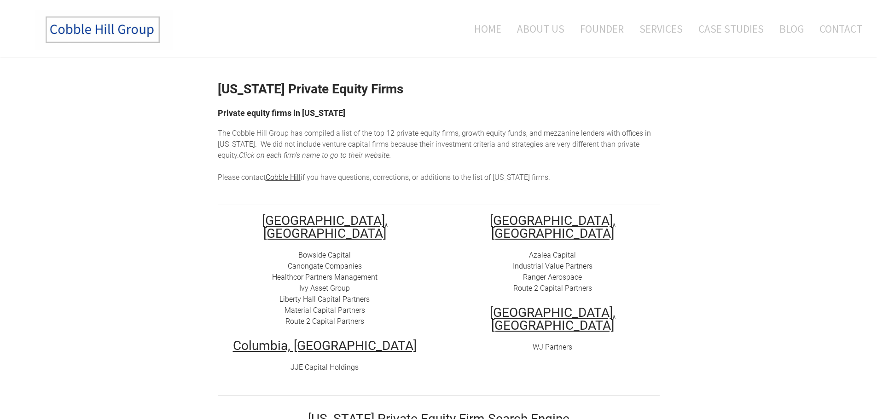 The width and height of the screenshot is (877, 419). What do you see at coordinates (661, 29) in the screenshot?
I see `a: Services` at bounding box center [661, 29].